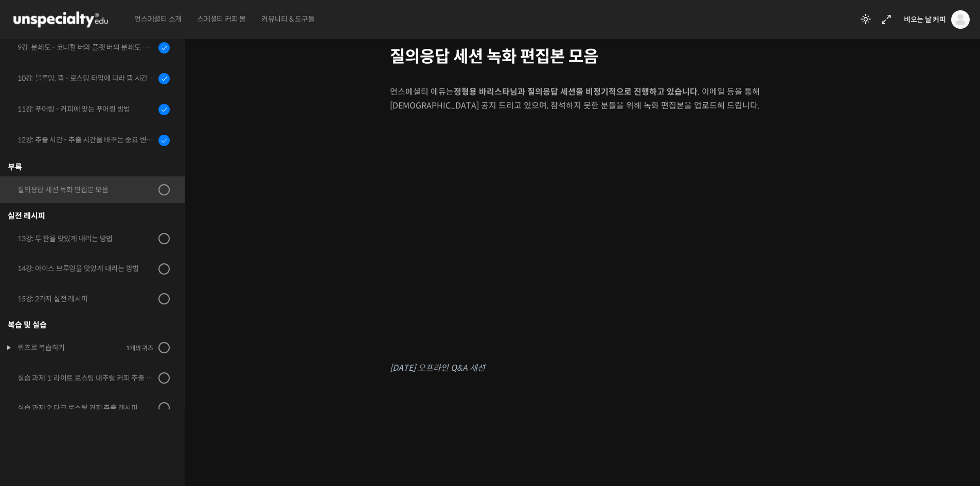  Describe the element at coordinates (87, 377) in the screenshot. I see `div: 실습 과제 1: 라이트 로스팅 내추럴 커피 추출 레시피` at that location.